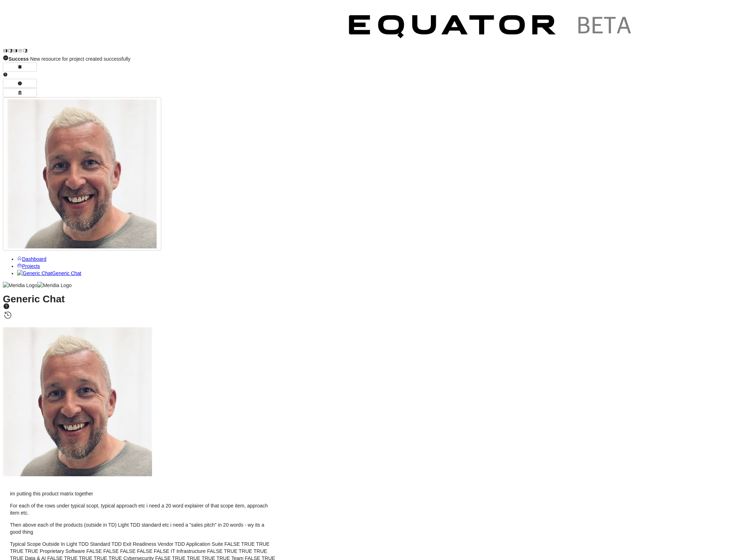 The width and height of the screenshot is (753, 560). Describe the element at coordinates (377, 308) in the screenshot. I see `h1: Generic Chat` at that location.